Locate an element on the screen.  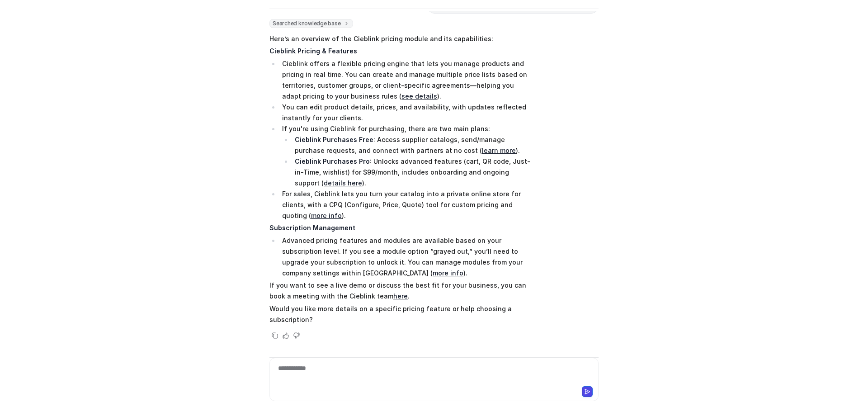
li: You can edit product details, prices, and availability, with updates reflected instantly for your... is located at coordinates (406, 113).